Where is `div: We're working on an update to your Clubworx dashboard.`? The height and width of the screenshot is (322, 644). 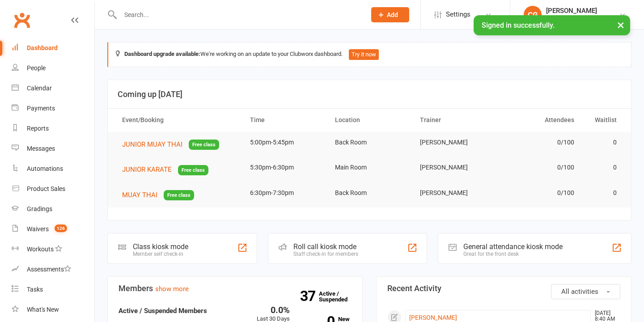 div: We're working on an update to your Clubworx dashboard. is located at coordinates (370, 54).